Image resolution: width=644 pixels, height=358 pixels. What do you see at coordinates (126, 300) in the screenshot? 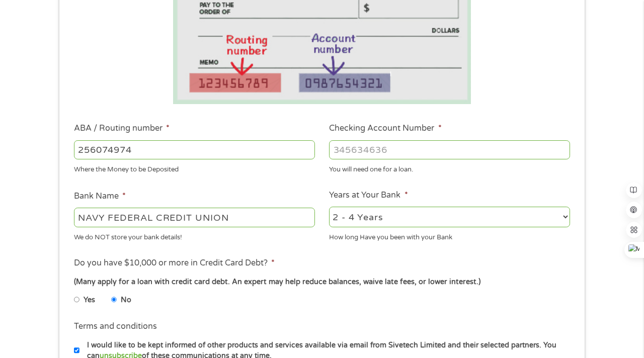
I see `label: No` at bounding box center [126, 300].